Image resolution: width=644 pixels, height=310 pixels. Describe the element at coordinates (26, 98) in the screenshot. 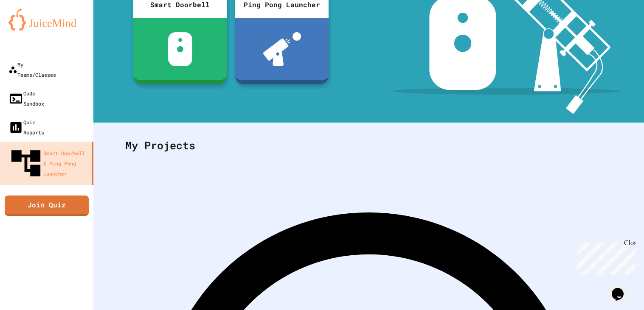

I see `div: Code Sandbox` at that location.